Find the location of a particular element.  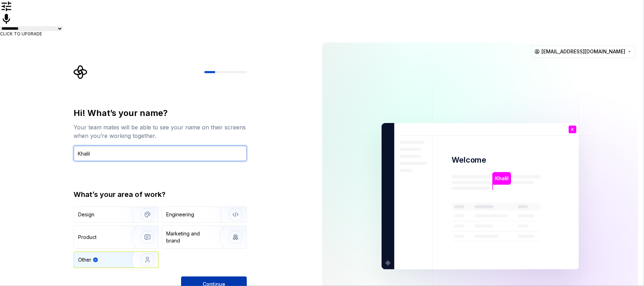

div: Other is located at coordinates (85, 260).